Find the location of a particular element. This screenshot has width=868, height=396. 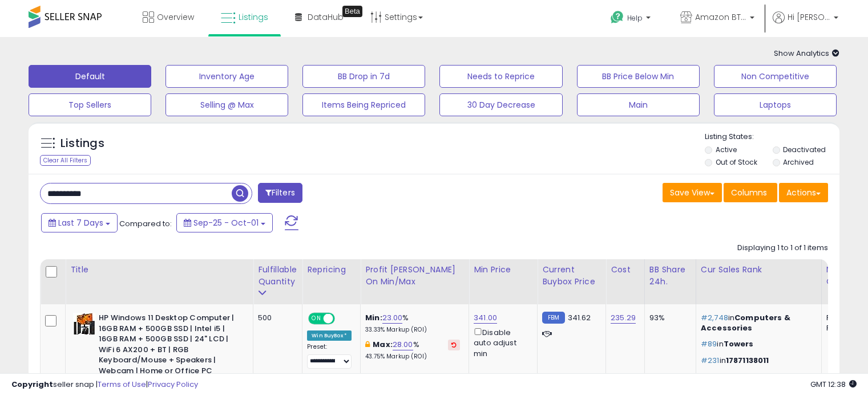

span: #89 is located at coordinates (709, 344).